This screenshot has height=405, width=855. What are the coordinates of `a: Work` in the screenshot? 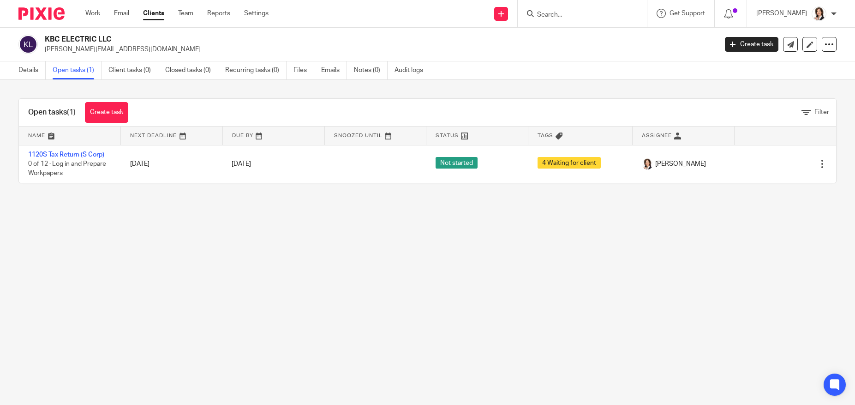 It's located at (93, 13).